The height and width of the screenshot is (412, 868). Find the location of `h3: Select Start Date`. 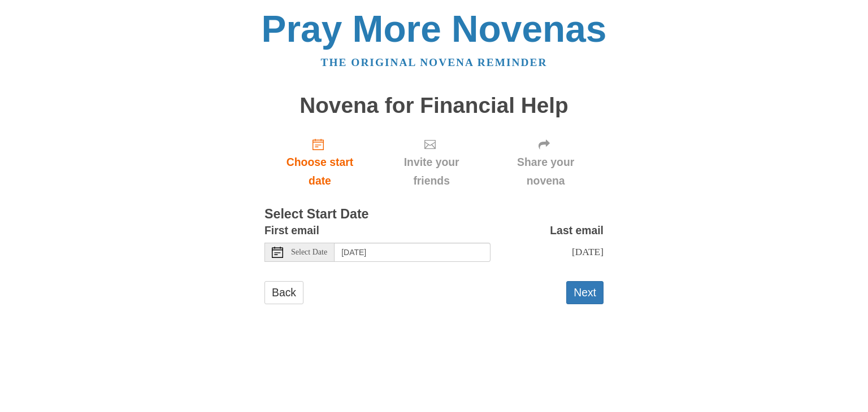

h3: Select Start Date is located at coordinates (434, 214).